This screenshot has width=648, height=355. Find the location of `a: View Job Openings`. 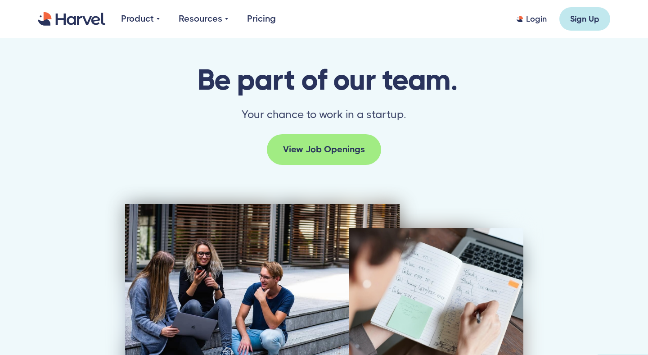

a: View Job Openings is located at coordinates (324, 149).